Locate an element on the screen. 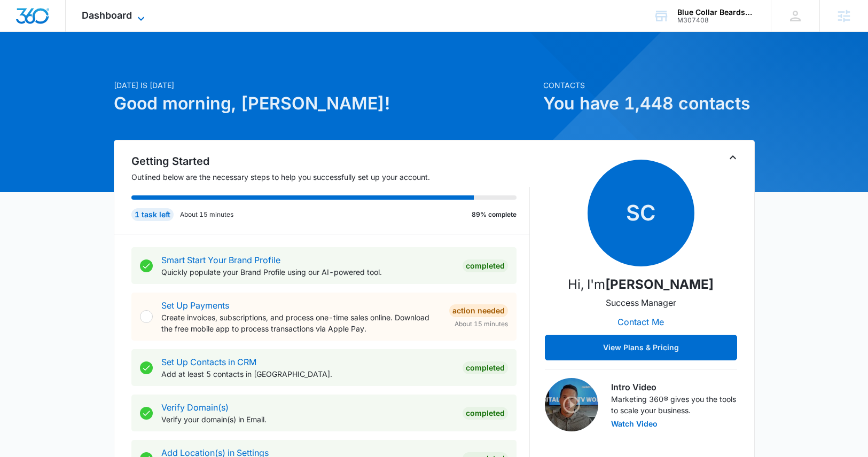 Image resolution: width=868 pixels, height=457 pixels. h2: Getting Started is located at coordinates (330, 162).